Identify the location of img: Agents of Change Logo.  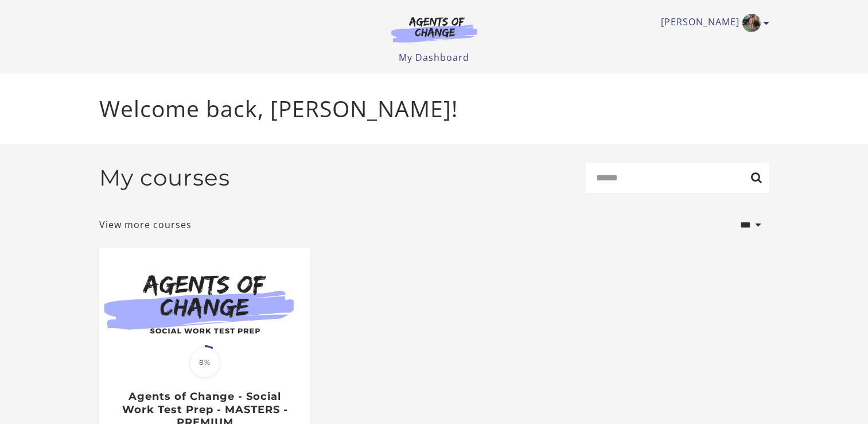
(434, 29).